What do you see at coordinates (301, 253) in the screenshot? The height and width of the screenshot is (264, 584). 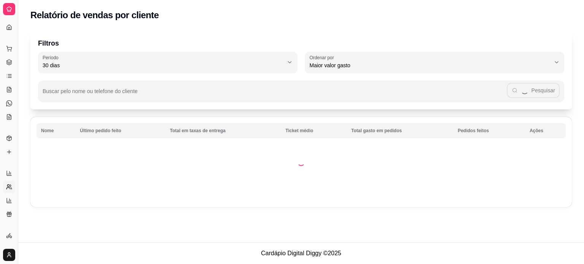 I see `footer: Cardápio Digital Diggy © 2025` at bounding box center [301, 253].